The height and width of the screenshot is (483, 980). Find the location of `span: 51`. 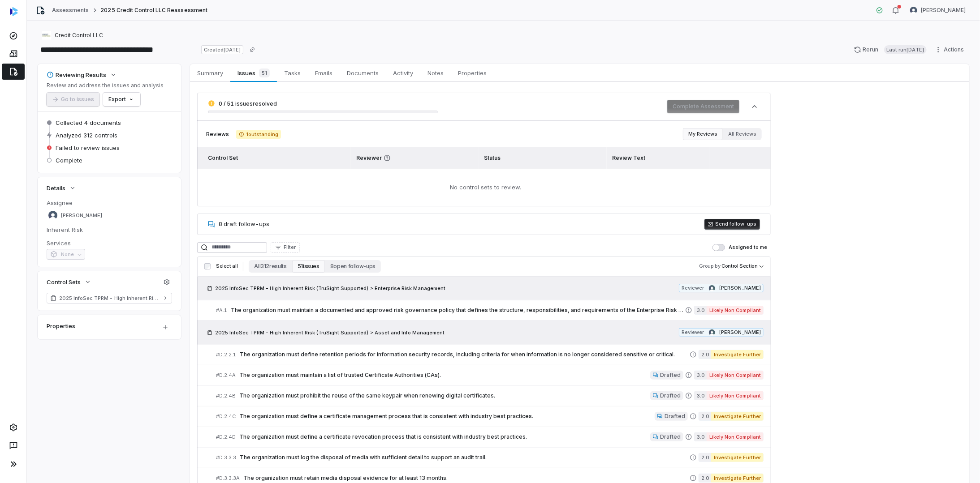

span: 51 is located at coordinates (265, 73).